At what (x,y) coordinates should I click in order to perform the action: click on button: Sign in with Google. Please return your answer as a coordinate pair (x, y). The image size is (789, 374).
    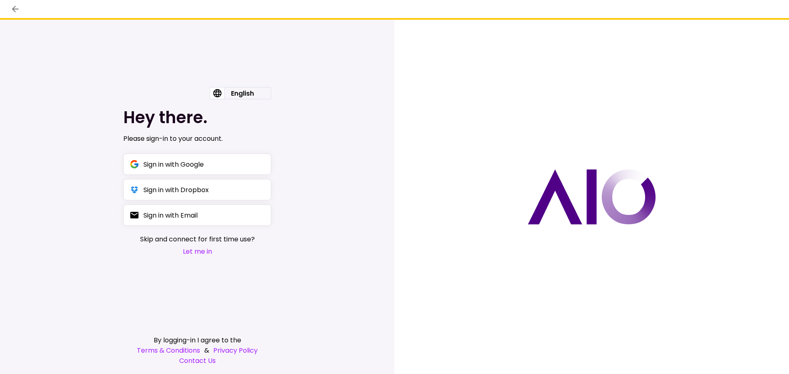
    Looking at the image, I should click on (197, 164).